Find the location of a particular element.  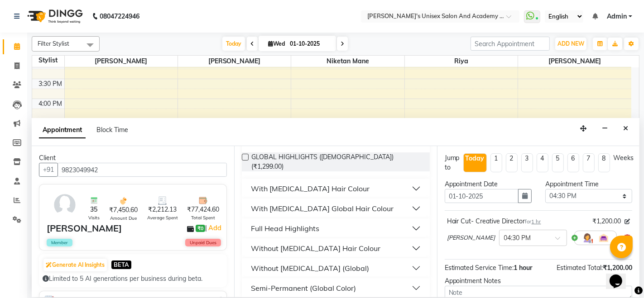

div: Stylist is located at coordinates (48, 61).